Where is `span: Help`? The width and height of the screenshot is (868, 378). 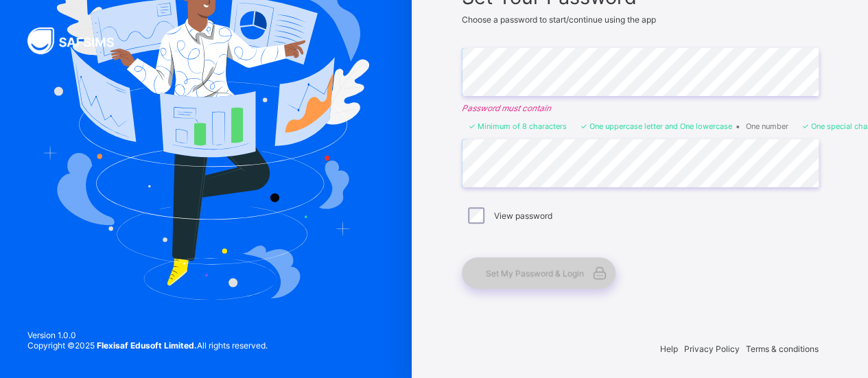 span: Help is located at coordinates (669, 349).